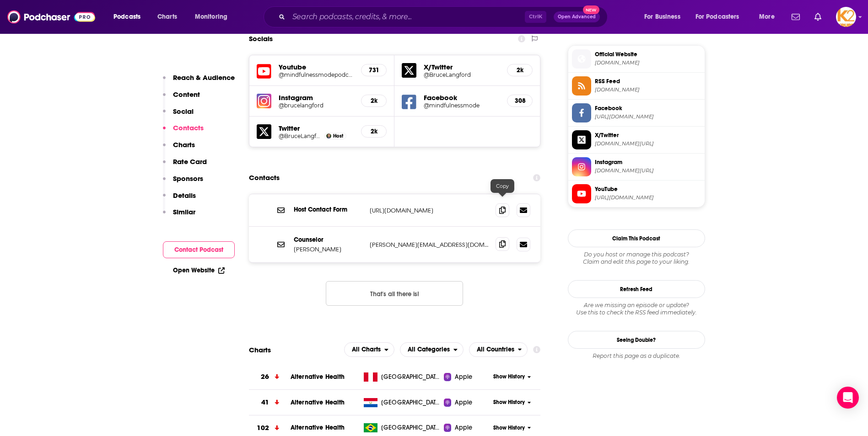  I want to click on h2: Countries, so click(499, 350).